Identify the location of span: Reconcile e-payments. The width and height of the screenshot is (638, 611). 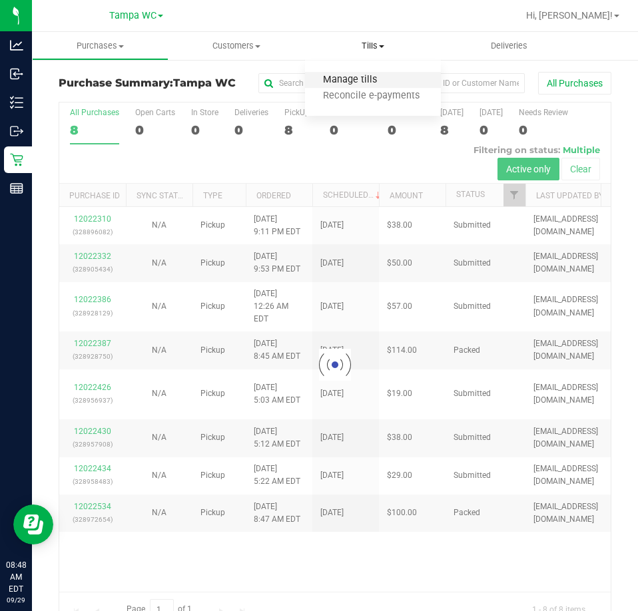
(371, 96).